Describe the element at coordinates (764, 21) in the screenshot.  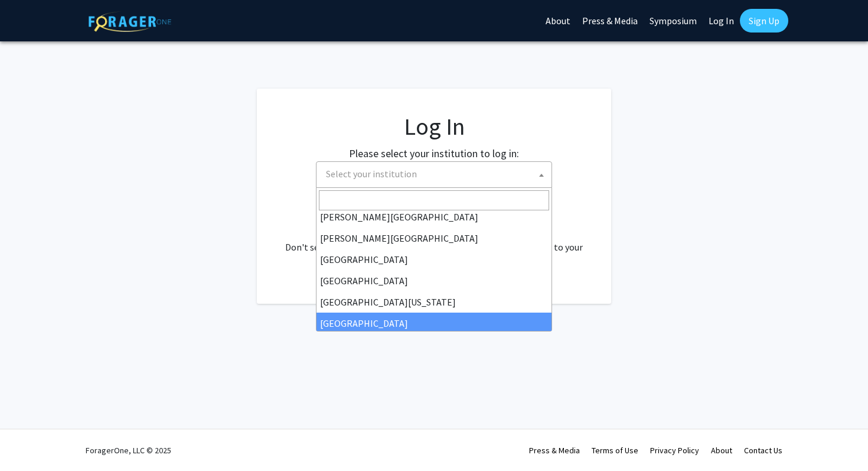
I see `a: Sign Up` at that location.